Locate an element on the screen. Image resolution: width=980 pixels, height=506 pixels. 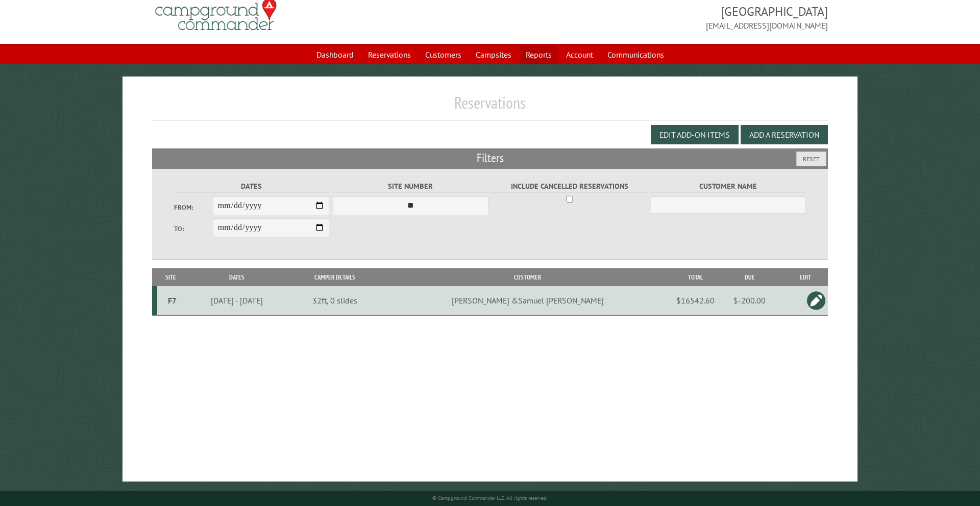
th: Total is located at coordinates (695, 278).